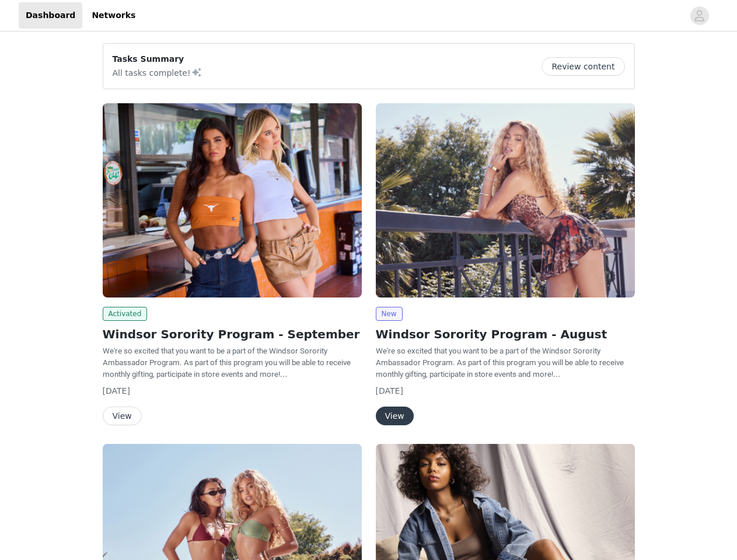 This screenshot has height=560, width=737. I want to click on a: Dashboard, so click(50, 15).